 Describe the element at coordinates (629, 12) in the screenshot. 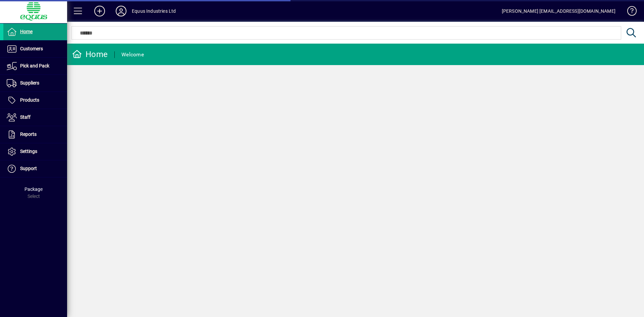

I see `a: Knowledge Base` at that location.